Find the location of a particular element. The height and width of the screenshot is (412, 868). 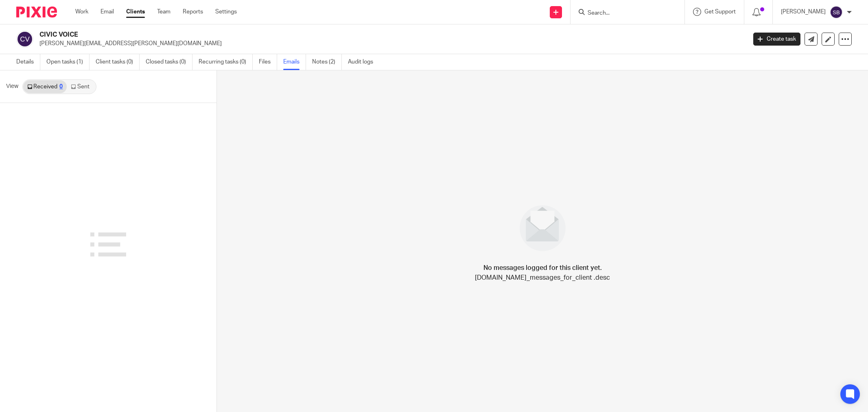

a: Clients is located at coordinates (136, 12).